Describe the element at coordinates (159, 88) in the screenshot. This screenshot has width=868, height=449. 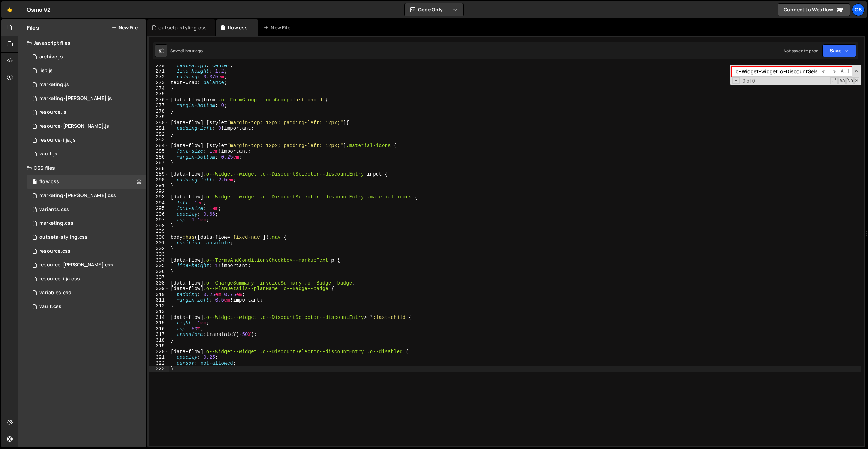
I see `div: 274` at that location.